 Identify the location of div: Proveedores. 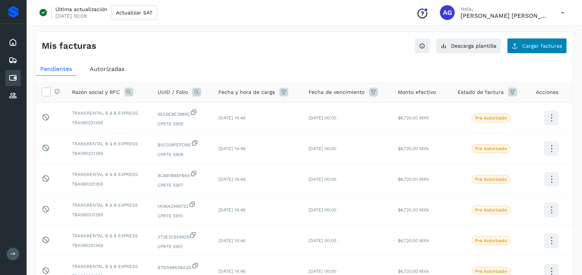
(13, 96).